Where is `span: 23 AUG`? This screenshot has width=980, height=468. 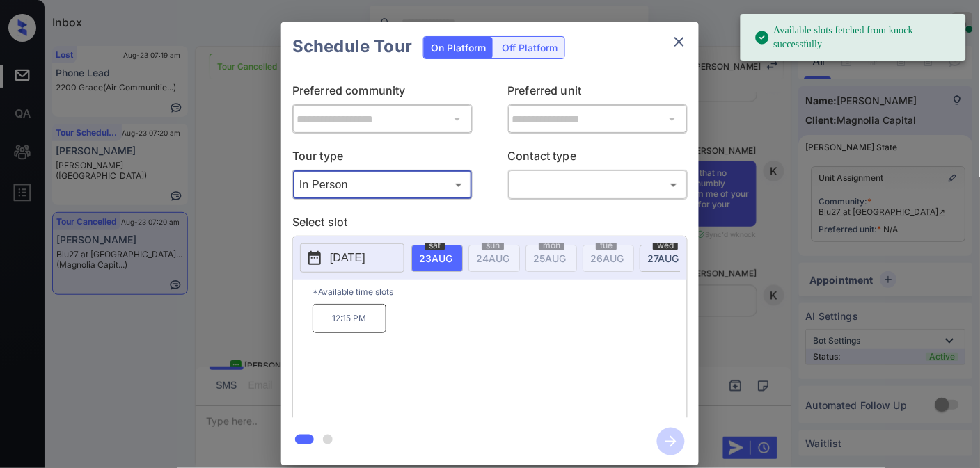 span: 23 AUG is located at coordinates (436, 258).